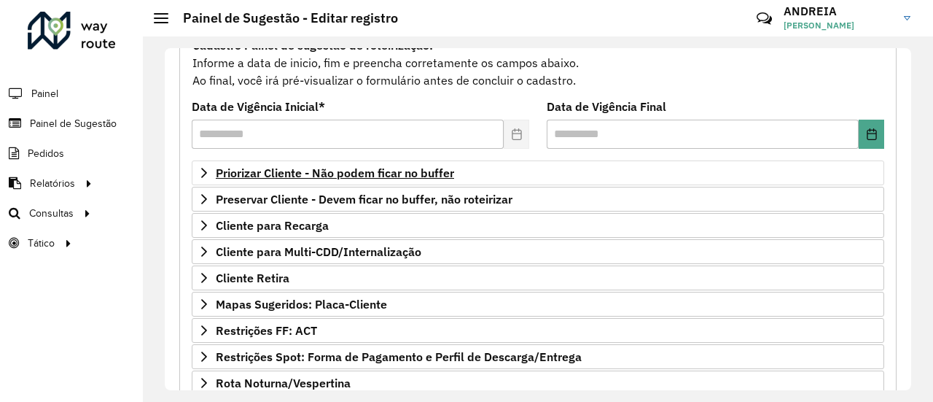 The height and width of the screenshot is (402, 933). Describe the element at coordinates (538, 63) in the screenshot. I see `div: Informe a data de inicio, fim e preencha corretamente os campos abaixo. Ao final, você irá pré-vi...` at that location.